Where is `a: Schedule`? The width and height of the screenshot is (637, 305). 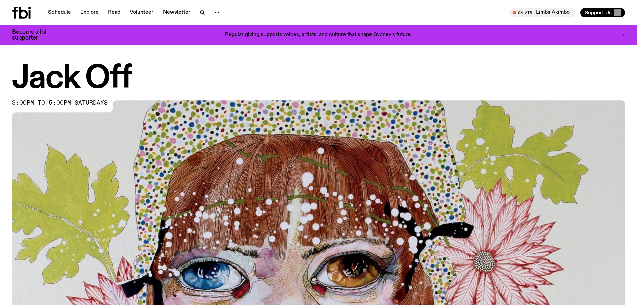
a: Schedule is located at coordinates (60, 13).